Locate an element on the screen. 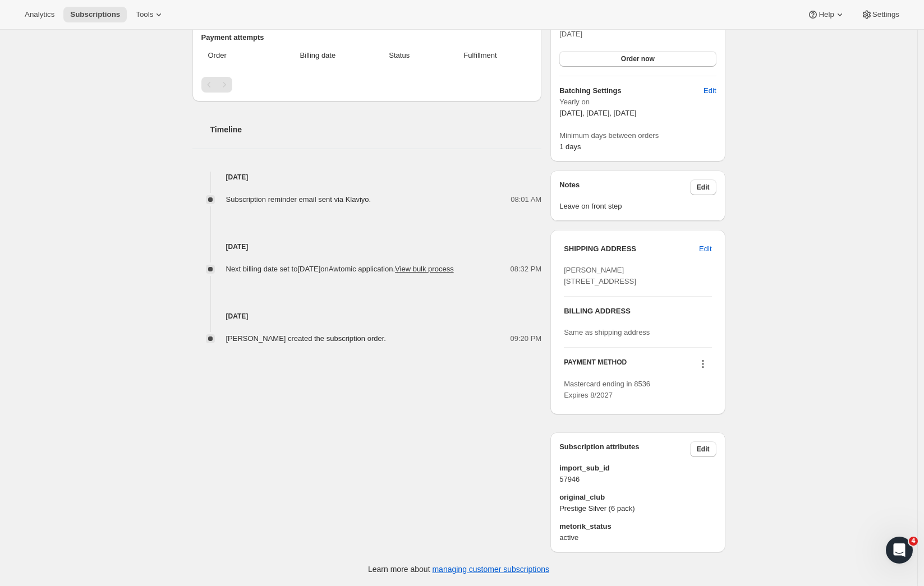  p: Learn more about is located at coordinates (458, 569).